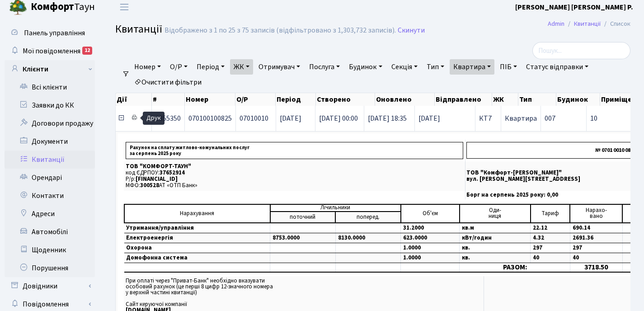  Describe the element at coordinates (495, 213) in the screenshot. I see `td: Оди- ниця` at that location.